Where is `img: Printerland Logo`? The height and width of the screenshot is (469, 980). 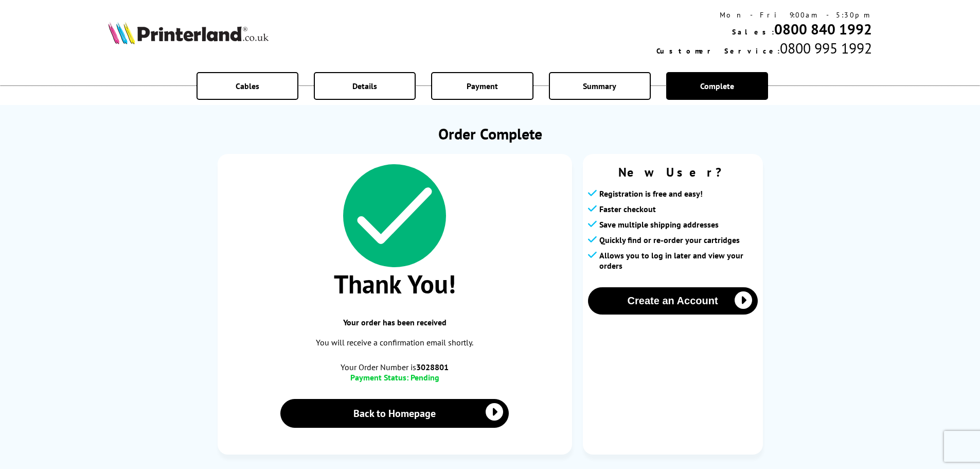 img: Printerland Logo is located at coordinates (188, 33).